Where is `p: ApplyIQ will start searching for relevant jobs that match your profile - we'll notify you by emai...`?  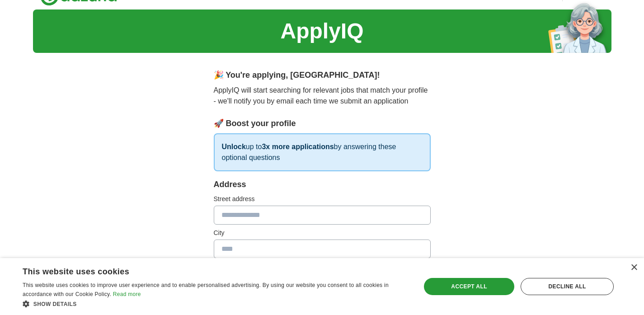
p: ApplyIQ will start searching for relevant jobs that match your profile - we'll notify you by emai... is located at coordinates (322, 96).